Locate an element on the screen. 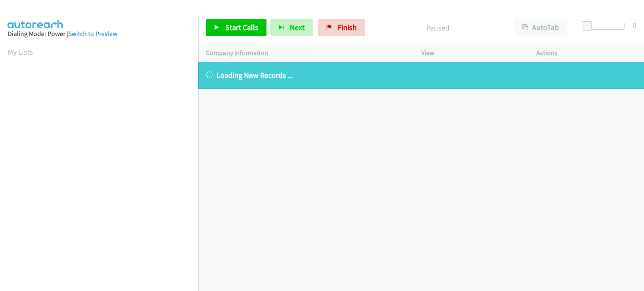  span: Finish is located at coordinates (347, 27).